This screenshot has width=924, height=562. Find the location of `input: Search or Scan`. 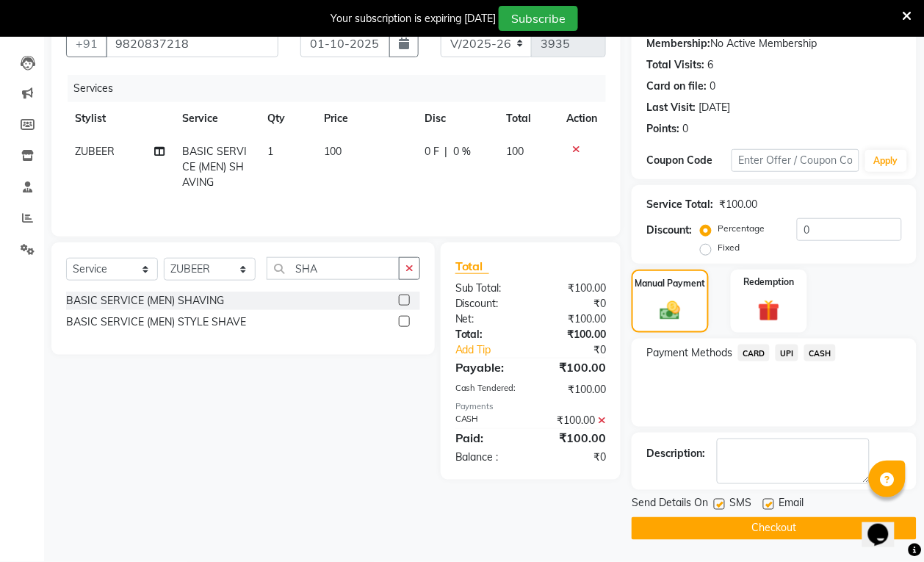

input: Search or Scan is located at coordinates (332, 268).